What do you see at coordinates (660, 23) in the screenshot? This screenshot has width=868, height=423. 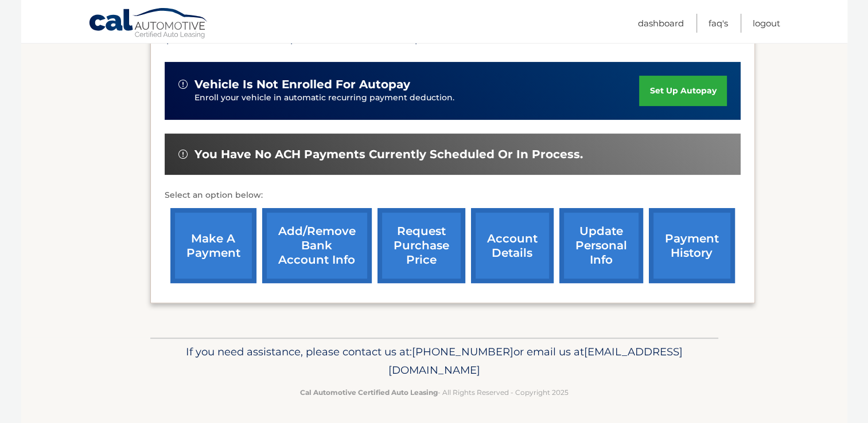 I see `a: Dashboard` at bounding box center [660, 23].